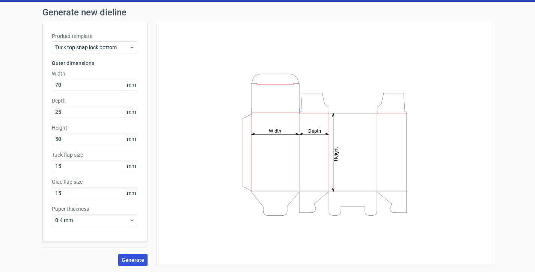  Describe the element at coordinates (95, 128) in the screenshot. I see `label: Height` at that location.